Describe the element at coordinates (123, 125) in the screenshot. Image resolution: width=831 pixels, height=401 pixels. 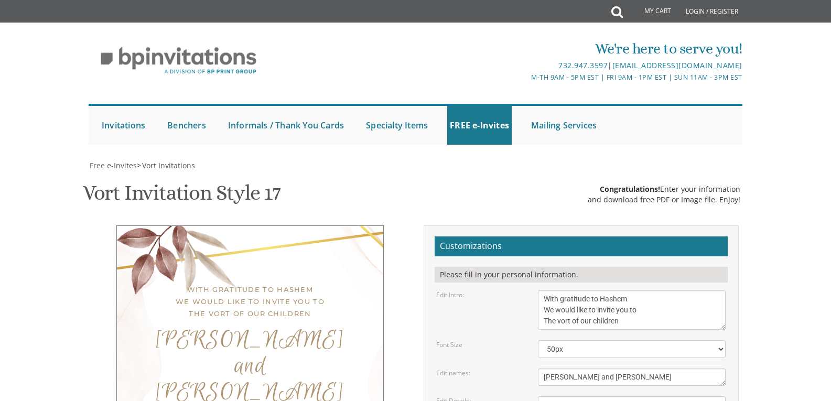
I see `a: Invitations` at that location.